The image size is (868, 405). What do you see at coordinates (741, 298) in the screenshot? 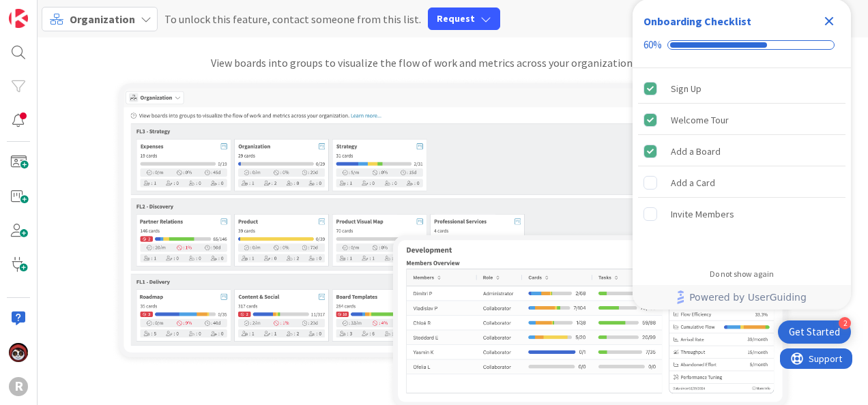
I see `a: Powered by UserGuiding` at bounding box center [741, 298].